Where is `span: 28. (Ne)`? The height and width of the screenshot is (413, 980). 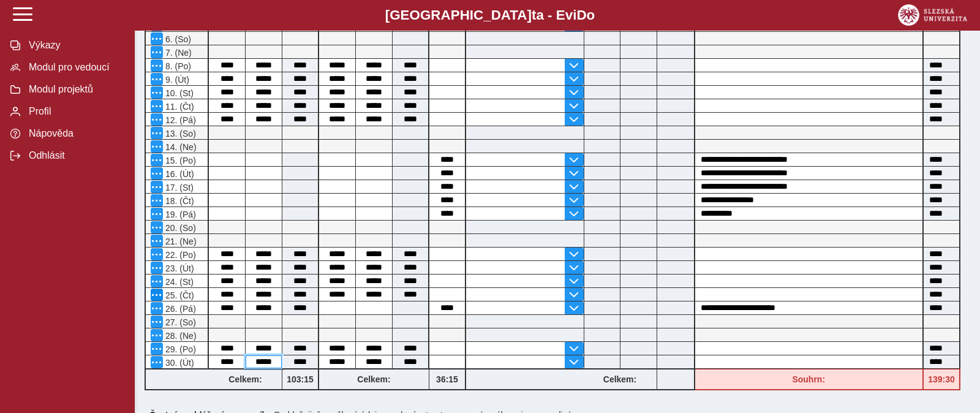 span: 28. (Ne) is located at coordinates (180, 336).